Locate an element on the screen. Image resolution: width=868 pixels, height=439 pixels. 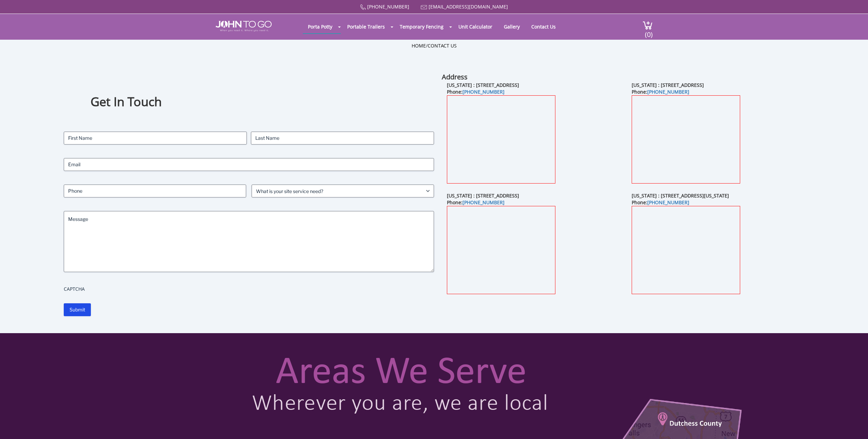
img: Call is located at coordinates (362, 7).